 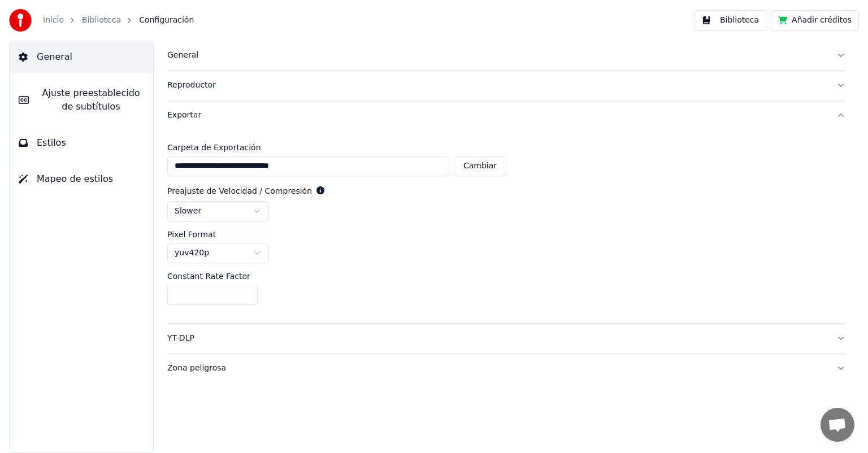 What do you see at coordinates (81, 99) in the screenshot?
I see `button: Ajuste preestablecido de subtítulos` at bounding box center [81, 99].